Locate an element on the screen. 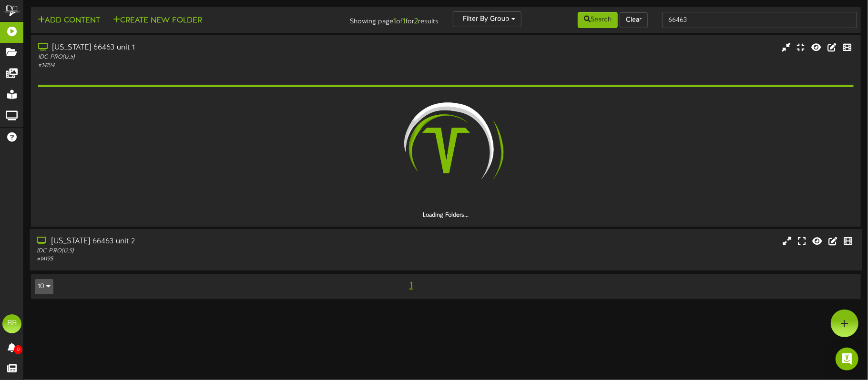 The image size is (868, 380). div: # 14194 is located at coordinates (204, 65).